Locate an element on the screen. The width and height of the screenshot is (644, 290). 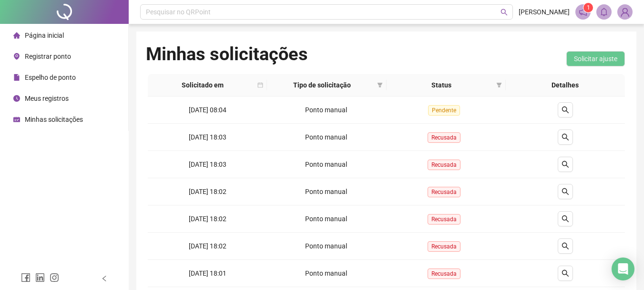
span: Solicitado em is located at coordinates (203, 85).